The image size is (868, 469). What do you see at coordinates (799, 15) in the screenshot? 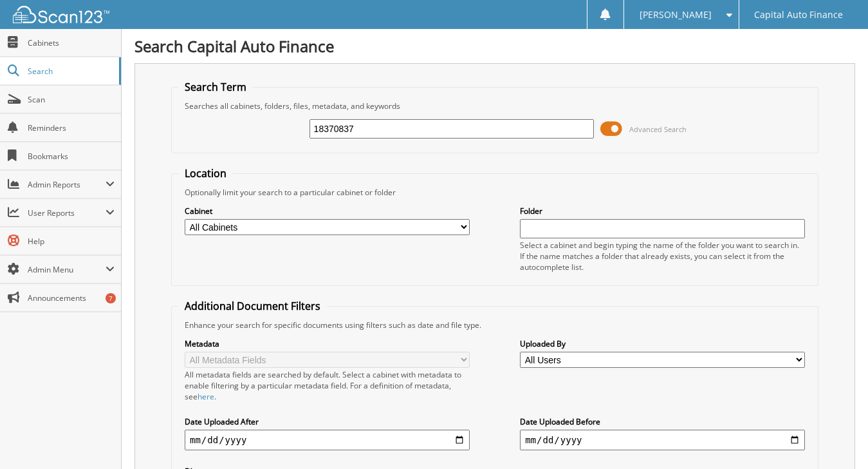
I see `span: Capital Auto Finance` at bounding box center [799, 15].